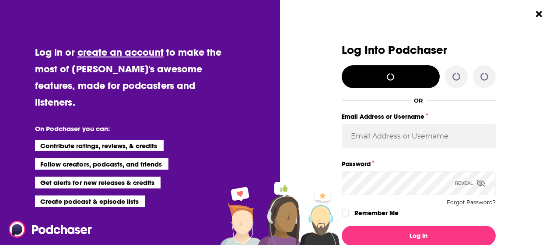 The height and width of the screenshot is (245, 560). I want to click on input: Email Address or Username, so click(419, 136).